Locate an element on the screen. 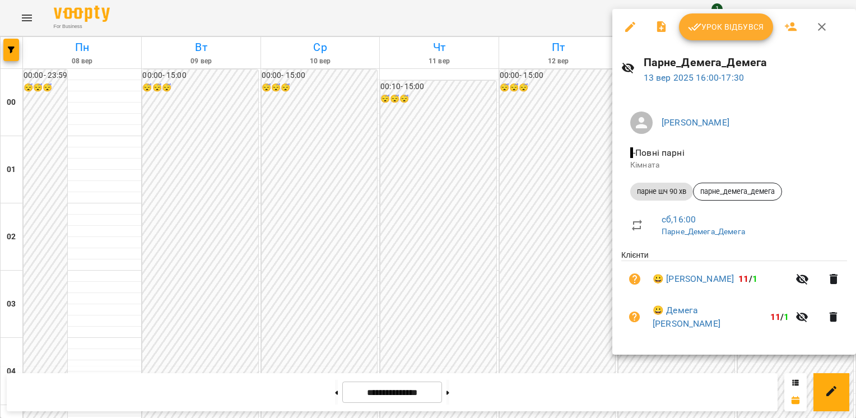  span: парне шч 90 хв is located at coordinates (661, 191).